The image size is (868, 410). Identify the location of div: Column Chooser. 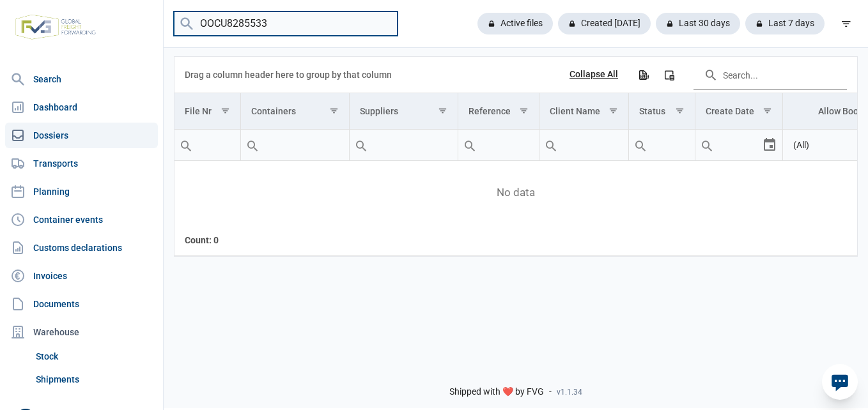
(669, 75).